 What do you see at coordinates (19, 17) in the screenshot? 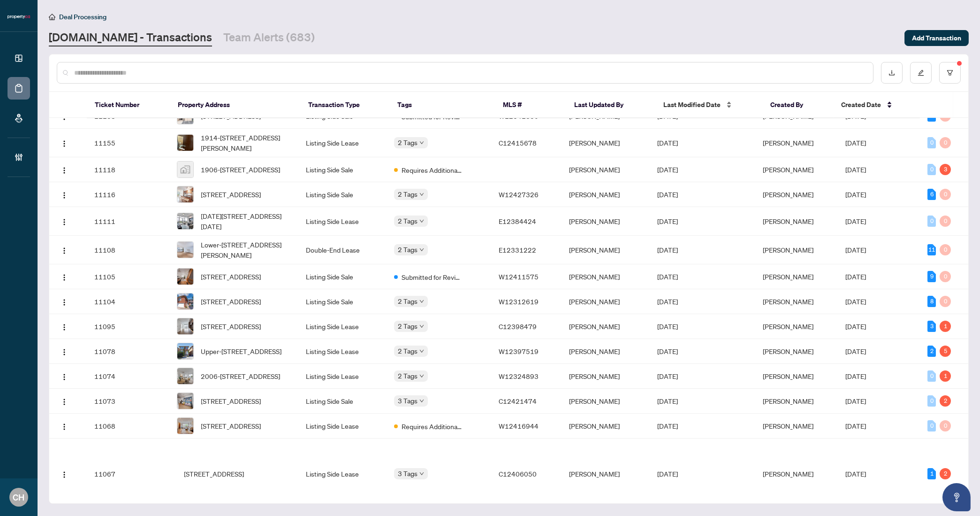
I see `img: logo` at bounding box center [19, 17].